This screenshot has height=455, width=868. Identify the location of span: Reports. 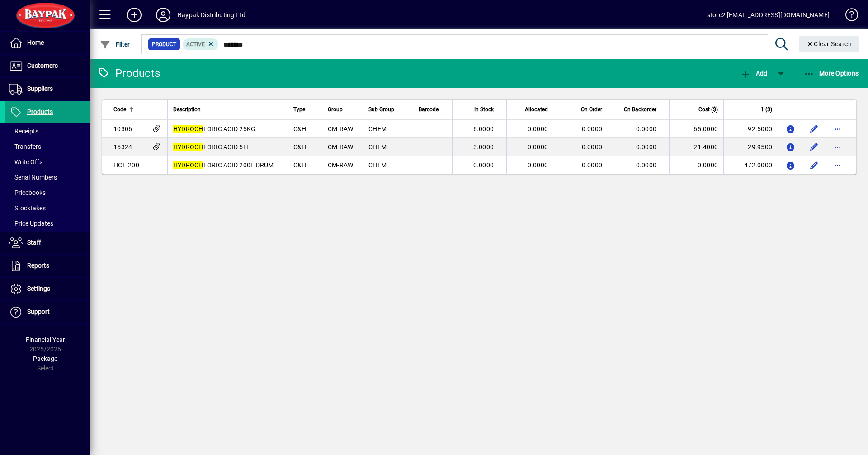
(38, 266).